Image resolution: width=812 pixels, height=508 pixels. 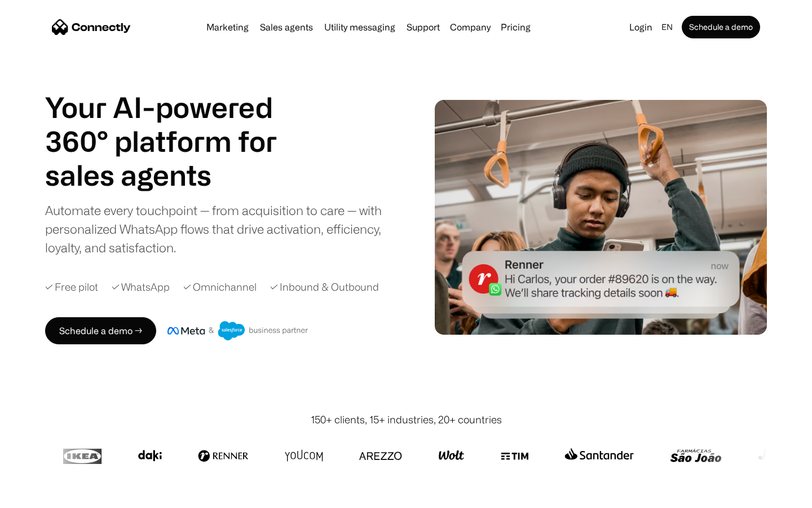 What do you see at coordinates (406, 419) in the screenshot?
I see `div: 150+ clients, 15+ industries, 20+ countries` at bounding box center [406, 419].